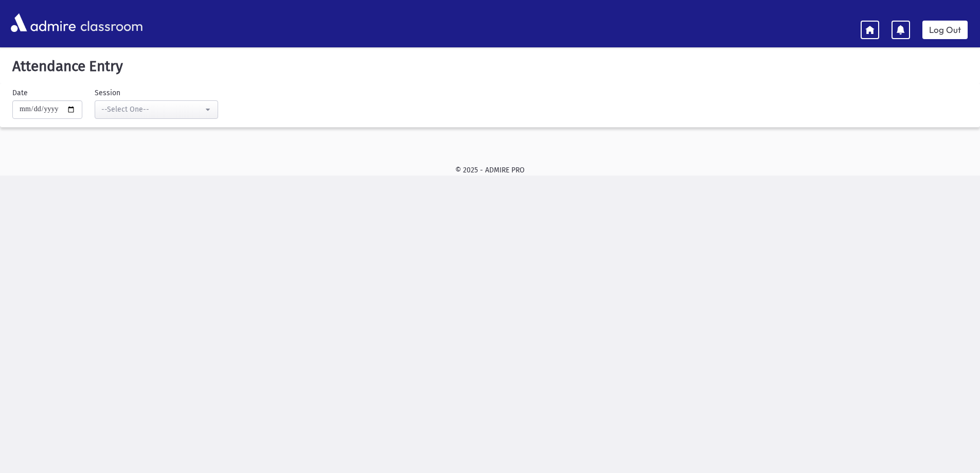 This screenshot has width=980, height=473. I want to click on button: --Select One--, so click(156, 110).